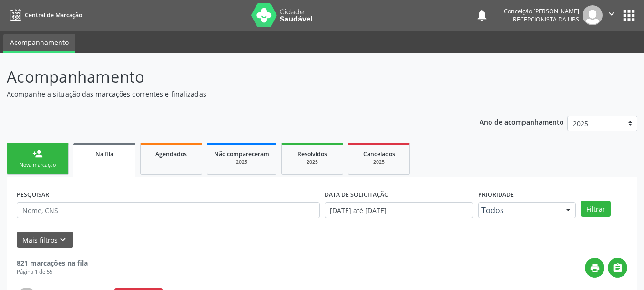  Describe the element at coordinates (52, 263) in the screenshot. I see `strong: 821 marcações na fila` at that location.